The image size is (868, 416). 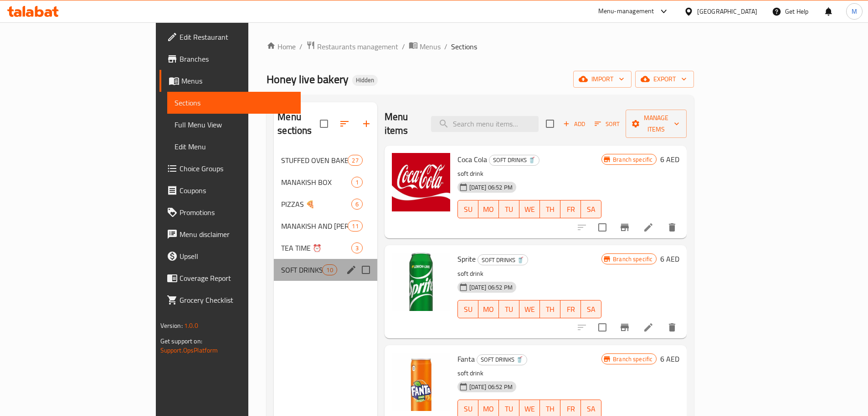 What do you see at coordinates (234, 103) in the screenshot?
I see `a: Sections` at bounding box center [234, 103].